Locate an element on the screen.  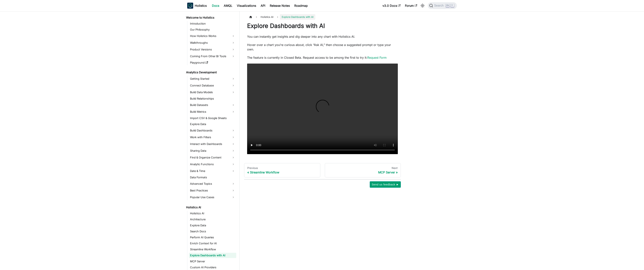
a: Connect Database is located at coordinates (213, 86).